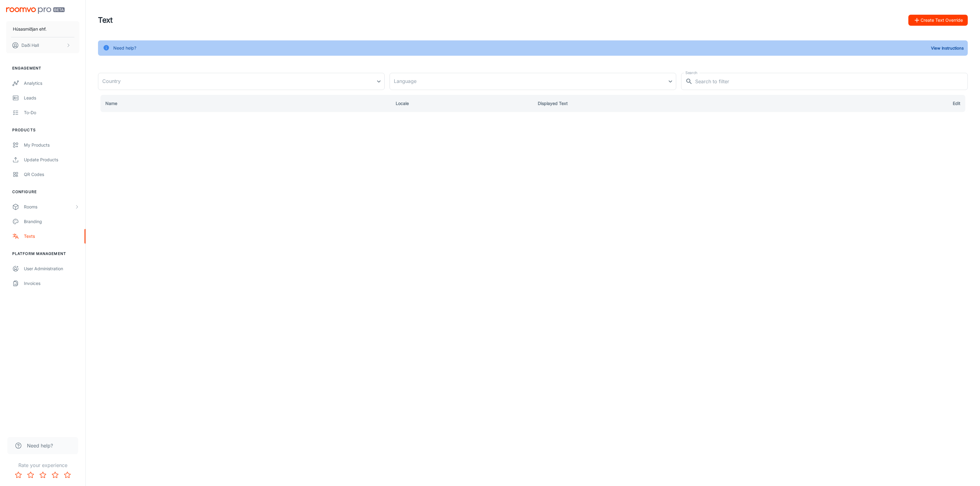 This screenshot has height=486, width=980. I want to click on p: Húsasmiðjan ehf., so click(30, 30).